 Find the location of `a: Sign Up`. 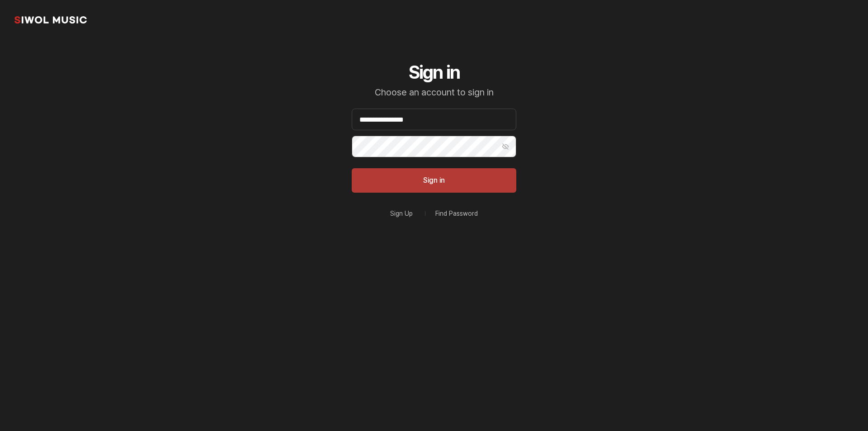

a: Sign Up is located at coordinates (401, 213).